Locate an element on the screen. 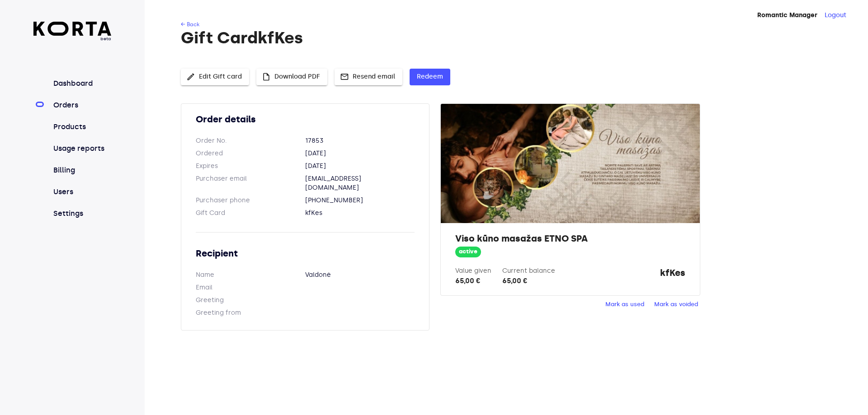 The image size is (868, 415). a: ← Back is located at coordinates (190, 24).